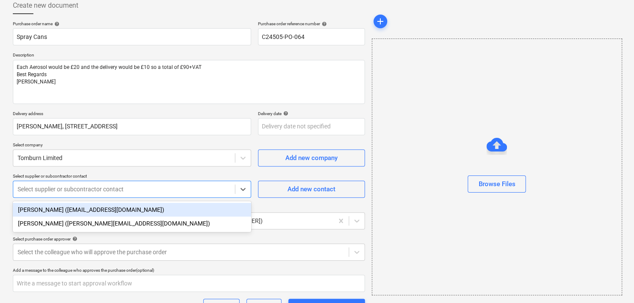 This screenshot has width=634, height=303. I want to click on input: Document name, so click(132, 37).